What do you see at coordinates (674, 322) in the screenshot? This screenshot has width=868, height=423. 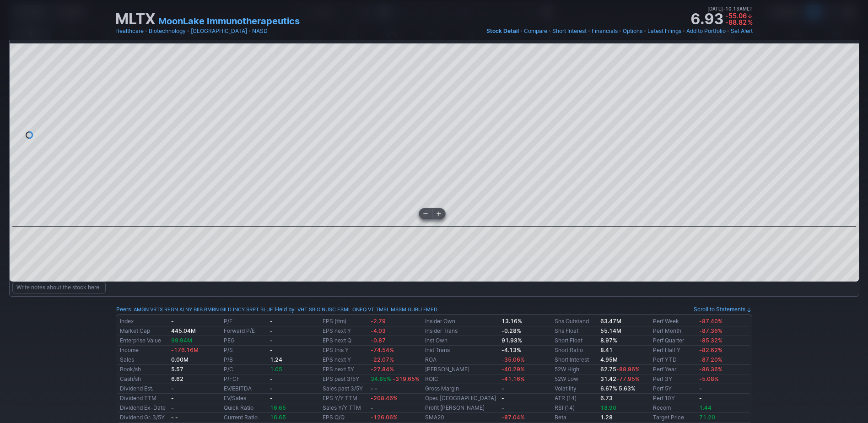 I see `td: Perf Week` at bounding box center [674, 322].